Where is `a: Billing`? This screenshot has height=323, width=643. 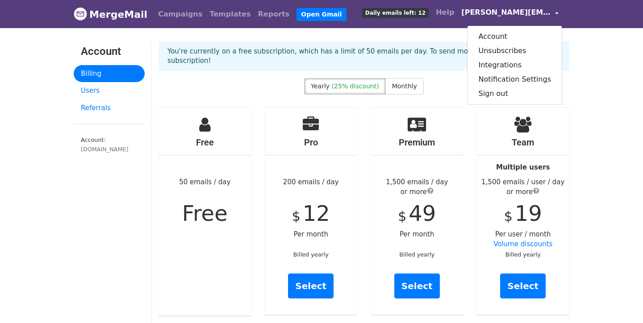 a: Billing is located at coordinates (109, 74).